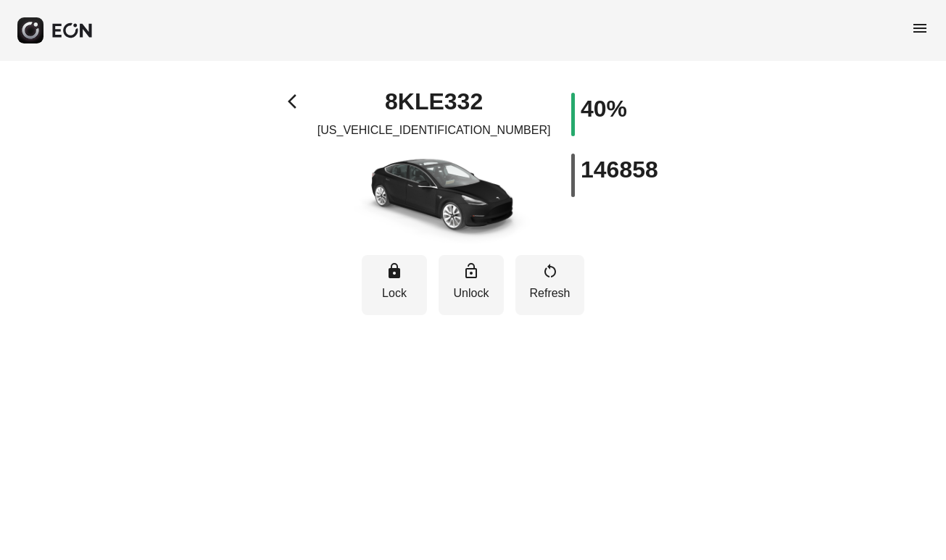  Describe the element at coordinates (551, 271) in the screenshot. I see `span: restart_alt` at that location.